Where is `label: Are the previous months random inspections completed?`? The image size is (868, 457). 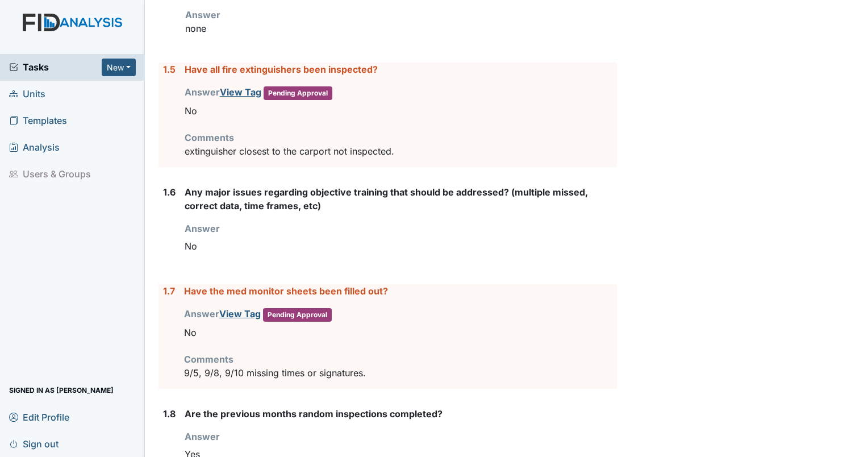 label: Are the previous months random inspections completed? is located at coordinates (313, 414).